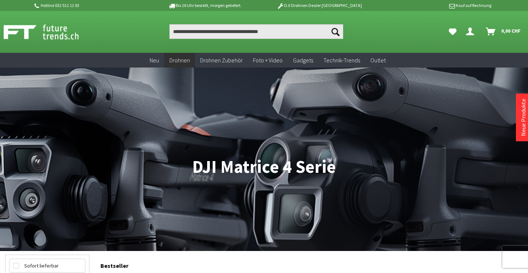  Describe the element at coordinates (336, 32) in the screenshot. I see `button: Suchen` at that location.